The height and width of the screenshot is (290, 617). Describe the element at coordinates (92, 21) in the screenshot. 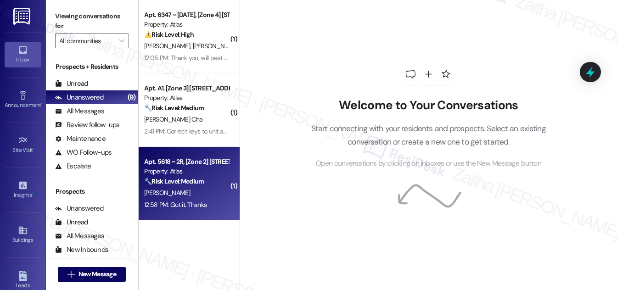

I see `label: Viewing conversations for` at that location.